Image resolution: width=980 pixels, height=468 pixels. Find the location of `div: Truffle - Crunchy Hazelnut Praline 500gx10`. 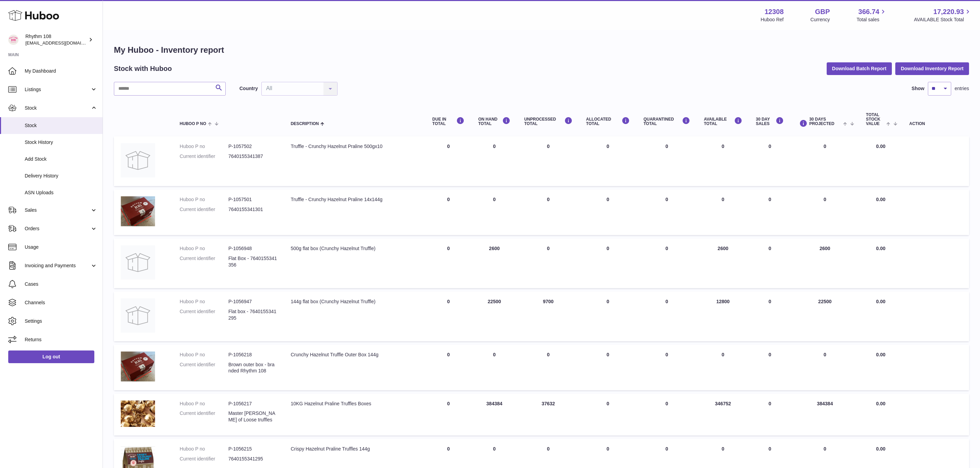

div: Truffle - Crunchy Hazelnut Praline 500gx10 is located at coordinates (354, 146).